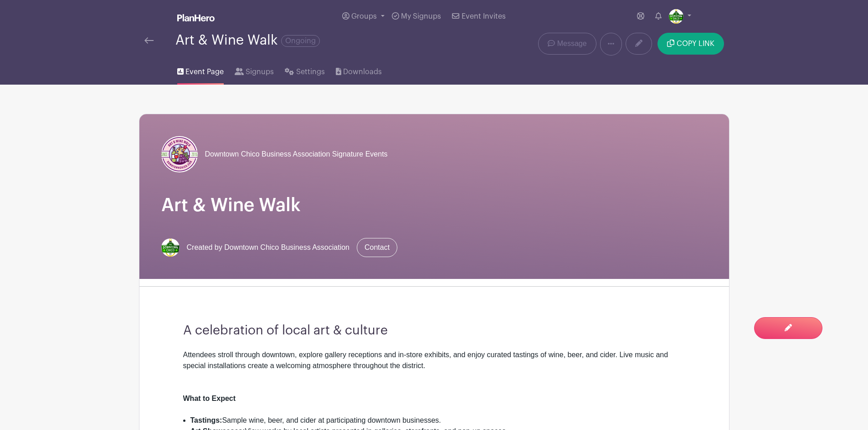 Image resolution: width=868 pixels, height=430 pixels. Describe the element at coordinates (207, 420) in the screenshot. I see `strong: Tastings:` at that location.